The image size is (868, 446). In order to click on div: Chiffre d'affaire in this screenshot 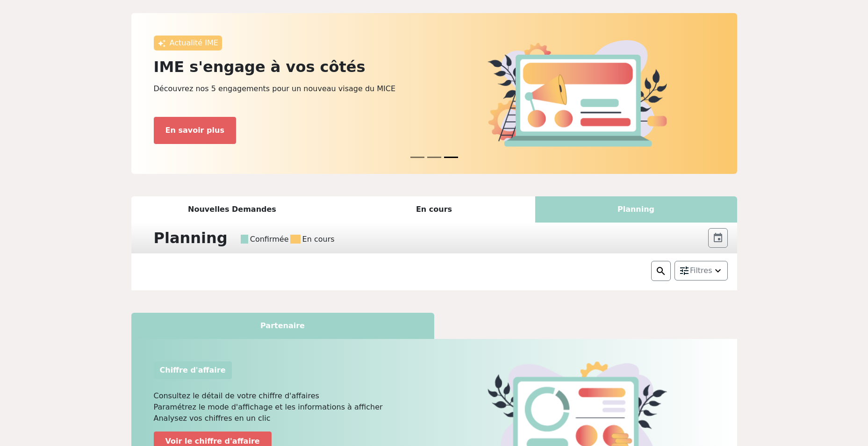, I will do `click(193, 371)`.